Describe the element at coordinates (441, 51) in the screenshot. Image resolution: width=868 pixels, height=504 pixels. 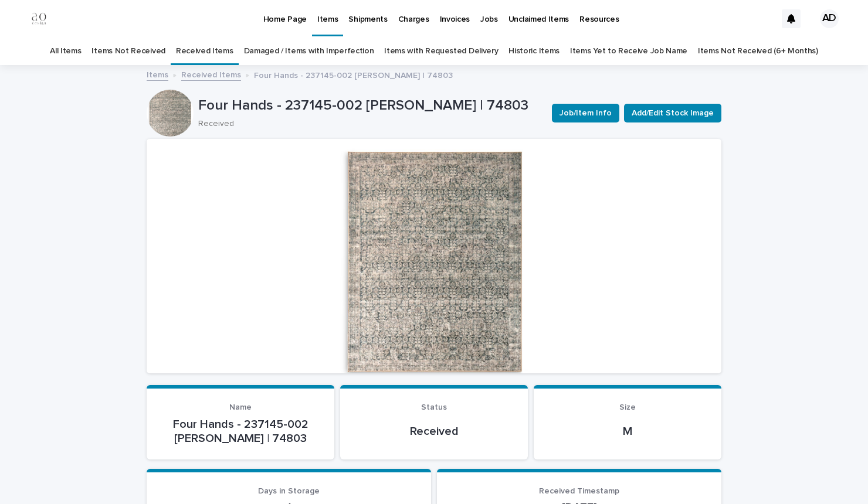
I see `a: Items with Requested Delivery` at that location.